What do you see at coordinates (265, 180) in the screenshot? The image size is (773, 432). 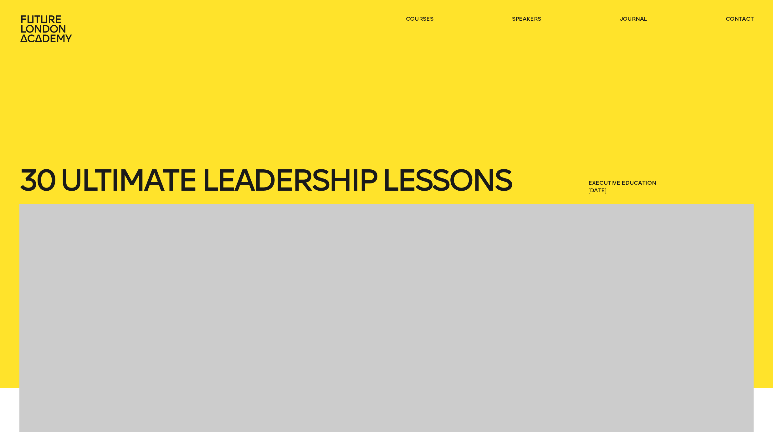 I see `h1: 30 ultimate leadership lessons` at bounding box center [265, 180].